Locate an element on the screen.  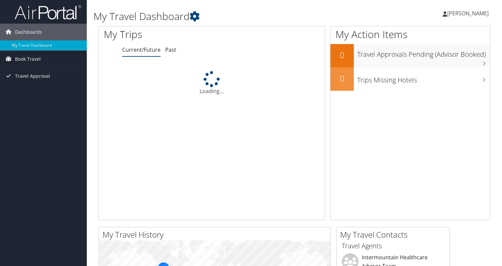
a: 0Travel Approvals Pending (Advisor Booked) is located at coordinates (410, 56).